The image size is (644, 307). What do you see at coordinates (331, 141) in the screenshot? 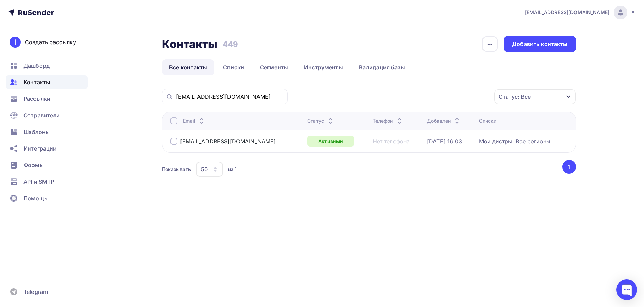
I see `div: Активный` at bounding box center [331, 141].